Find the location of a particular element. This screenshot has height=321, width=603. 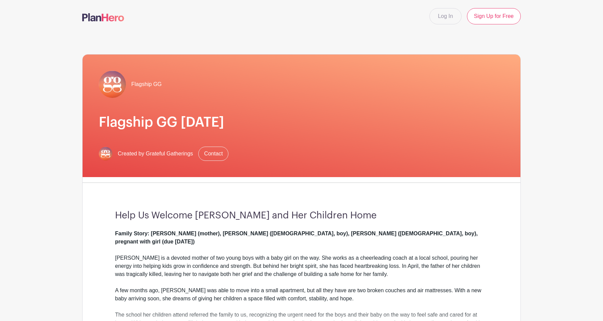

a: Sign Up for Free is located at coordinates (494, 16).